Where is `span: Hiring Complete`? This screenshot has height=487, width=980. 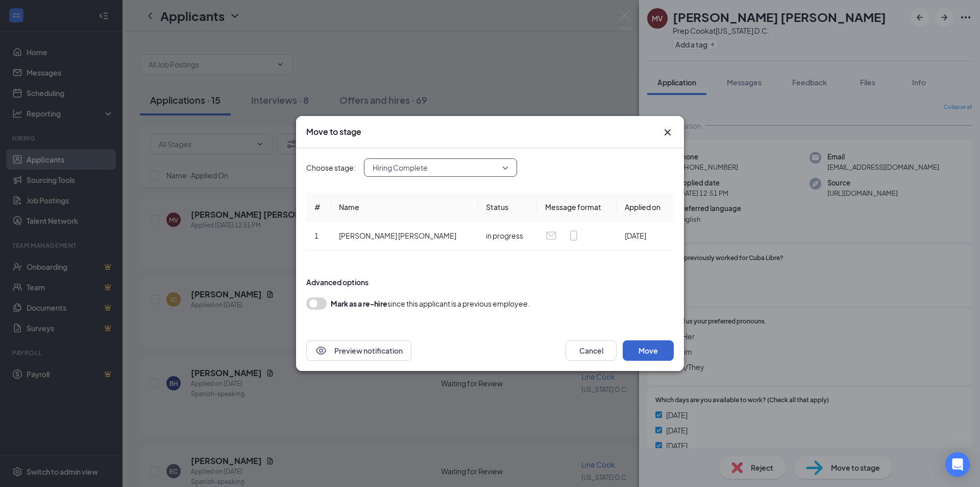
span: Hiring Complete is located at coordinates (400, 167).